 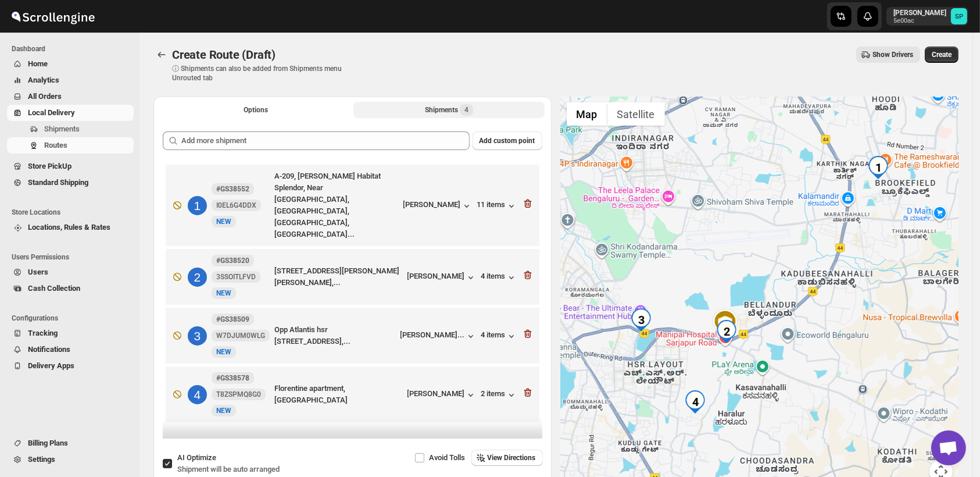 I want to click on span: Options, so click(x=256, y=110).